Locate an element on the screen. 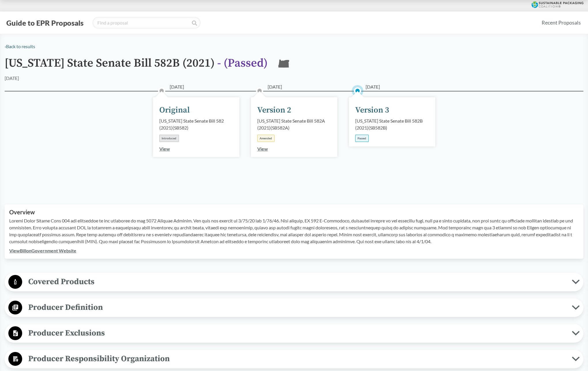 The height and width of the screenshot is (371, 588). button: Producer Exclusions is located at coordinates (294, 333).